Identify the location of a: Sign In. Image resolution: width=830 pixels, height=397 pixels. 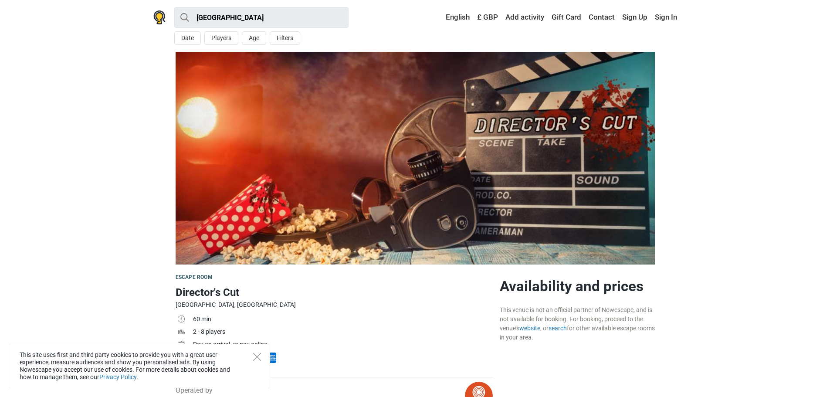
(665, 17).